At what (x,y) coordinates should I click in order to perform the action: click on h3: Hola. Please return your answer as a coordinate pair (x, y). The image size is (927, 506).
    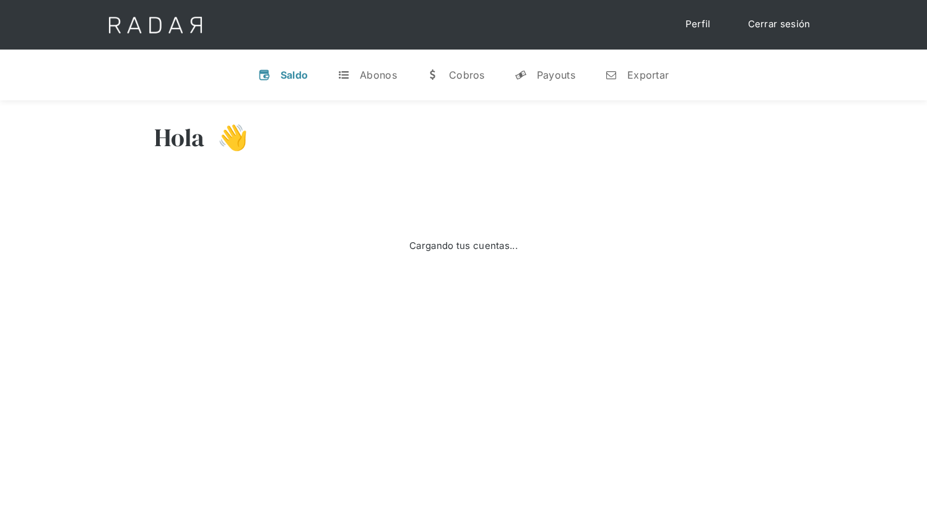
    Looking at the image, I should click on (180, 137).